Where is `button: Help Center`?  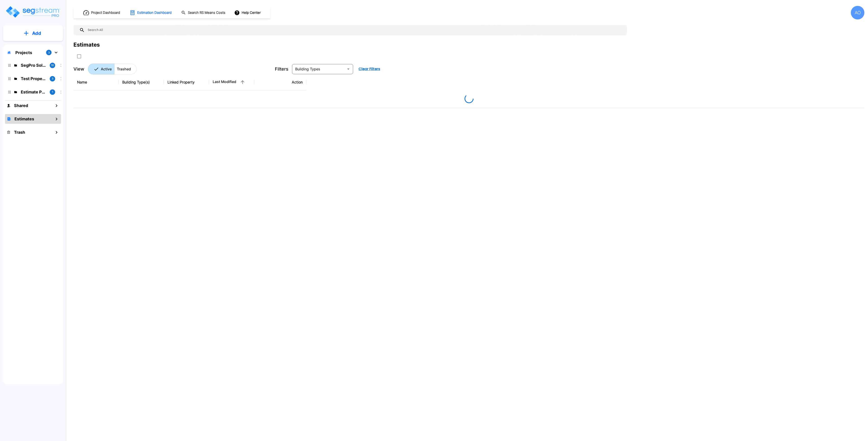
button: Help Center is located at coordinates (248, 13).